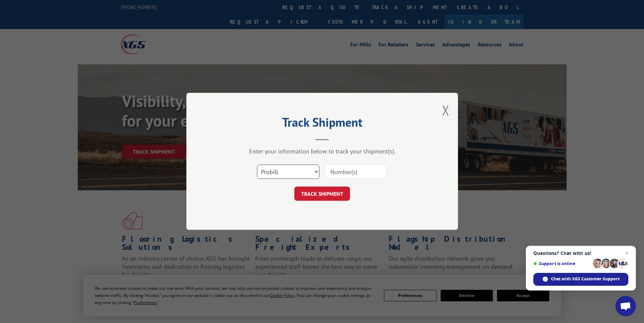  I want to click on span: Close chat, so click(626, 254).